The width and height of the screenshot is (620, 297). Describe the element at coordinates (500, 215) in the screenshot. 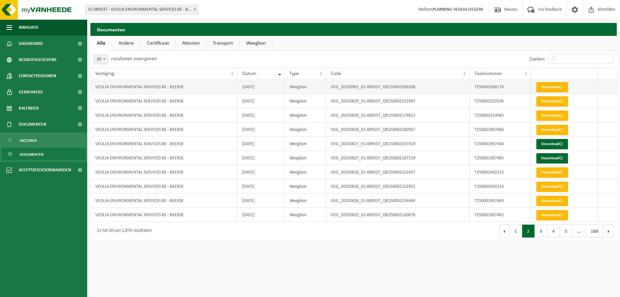

I see `td: T250001907462` at that location.